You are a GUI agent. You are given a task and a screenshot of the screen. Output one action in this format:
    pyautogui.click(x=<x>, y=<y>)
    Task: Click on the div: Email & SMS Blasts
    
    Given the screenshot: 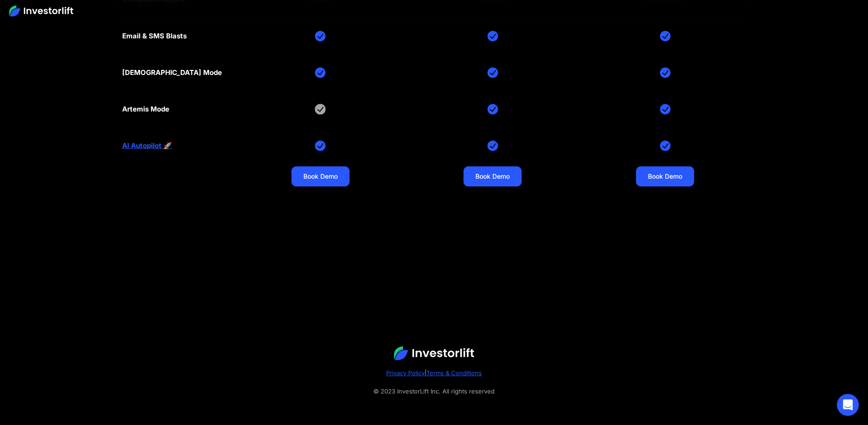 What is the action you would take?
    pyautogui.click(x=154, y=36)
    